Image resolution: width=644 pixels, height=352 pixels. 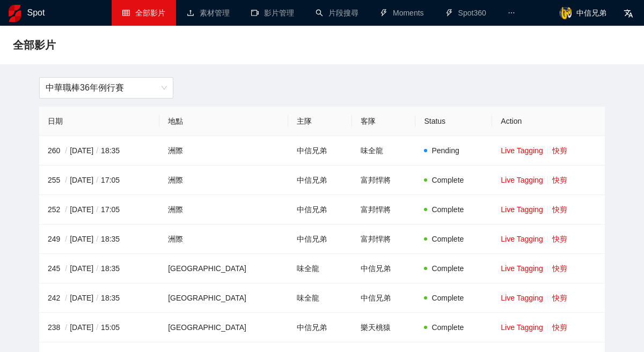 I want to click on th: 主隊, so click(x=320, y=121).